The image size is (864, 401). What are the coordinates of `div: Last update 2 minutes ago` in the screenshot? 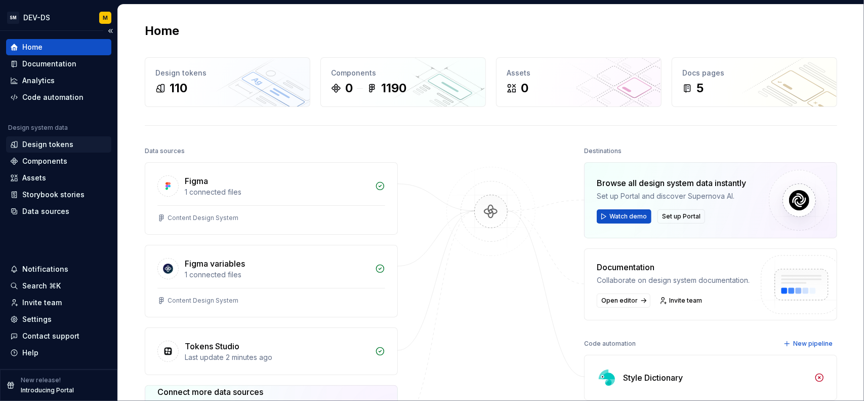 It's located at (277, 357).